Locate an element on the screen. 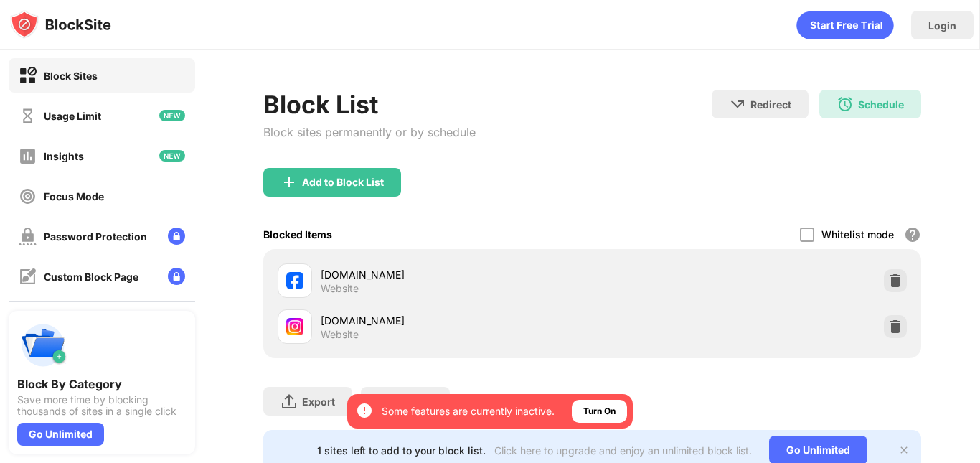 Image resolution: width=980 pixels, height=463 pixels. img: time-usage-off.svg is located at coordinates (27, 116).